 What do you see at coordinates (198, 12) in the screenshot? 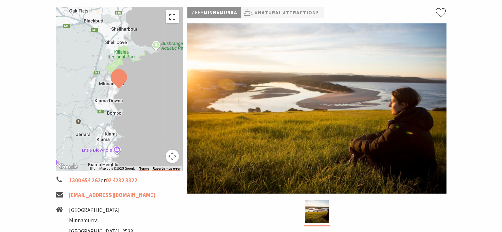
I see `span: Area` at bounding box center [198, 12].